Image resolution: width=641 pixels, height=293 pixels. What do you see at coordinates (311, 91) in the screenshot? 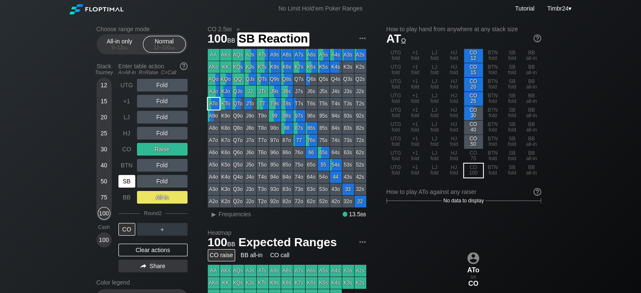
I see `div: J6s` at bounding box center [311, 91].